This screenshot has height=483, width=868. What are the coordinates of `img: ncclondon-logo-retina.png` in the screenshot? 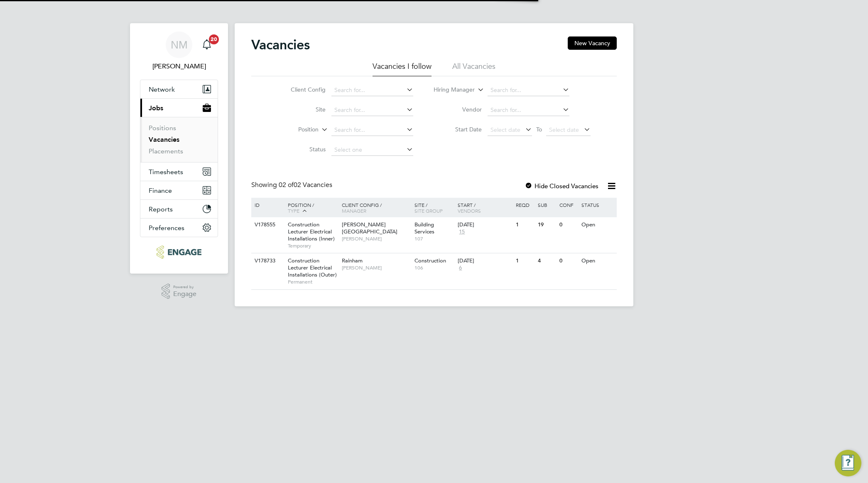 It's located at (179, 253).